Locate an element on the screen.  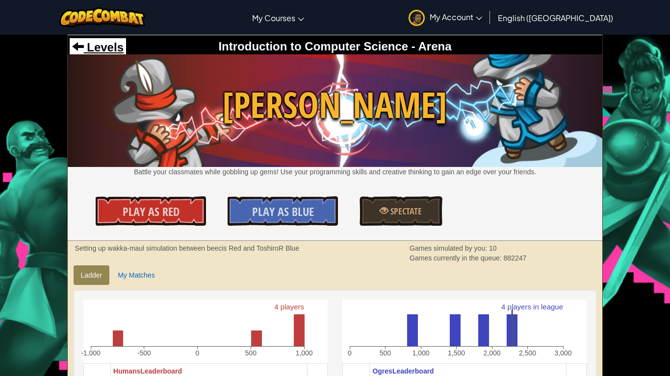
text: 2,000 is located at coordinates (491, 353).